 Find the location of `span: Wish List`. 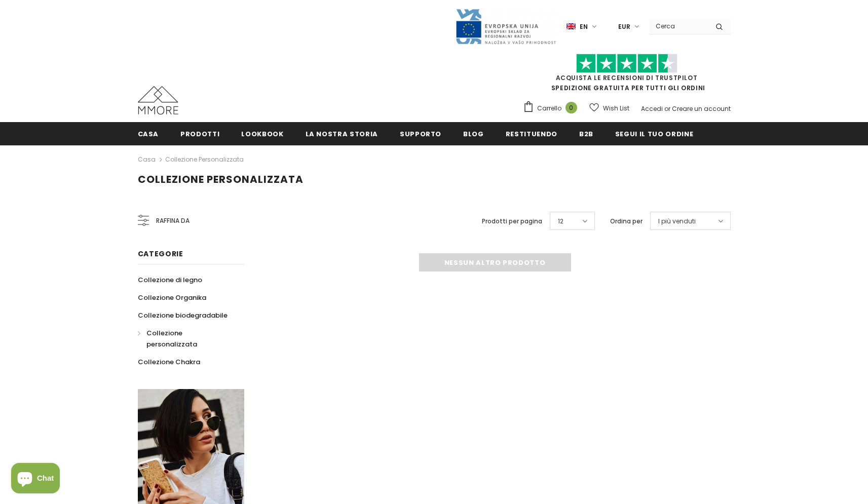

span: Wish List is located at coordinates (616, 108).